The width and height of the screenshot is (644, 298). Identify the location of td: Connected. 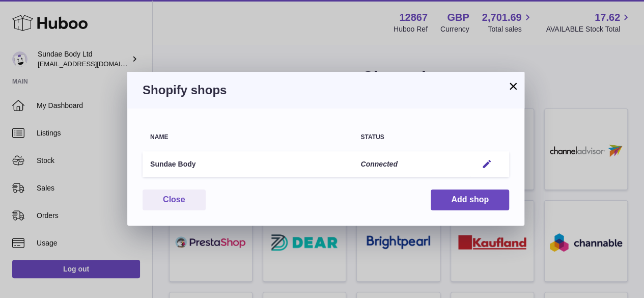
(411, 164).